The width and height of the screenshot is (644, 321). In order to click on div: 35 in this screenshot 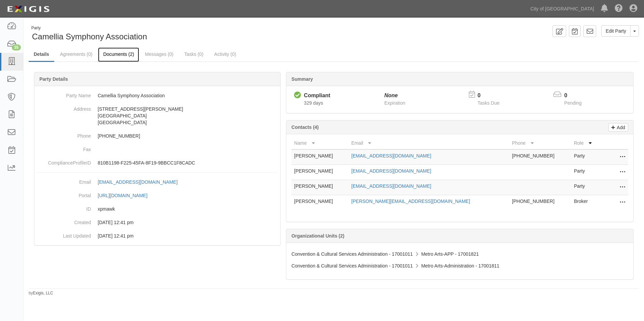, I will do `click(16, 48)`.